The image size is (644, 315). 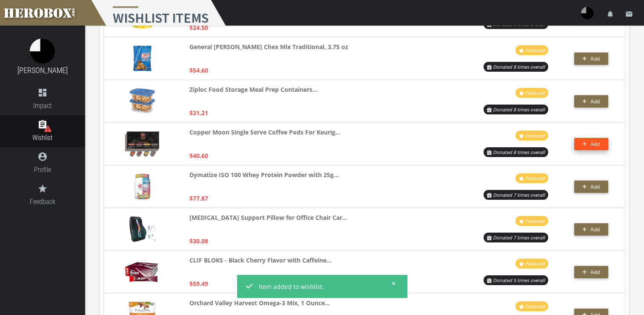 What do you see at coordinates (259, 302) in the screenshot?
I see `strong: Orchard Valley Harvest Omega-3 Mix, 1 Ounce...` at bounding box center [259, 302].